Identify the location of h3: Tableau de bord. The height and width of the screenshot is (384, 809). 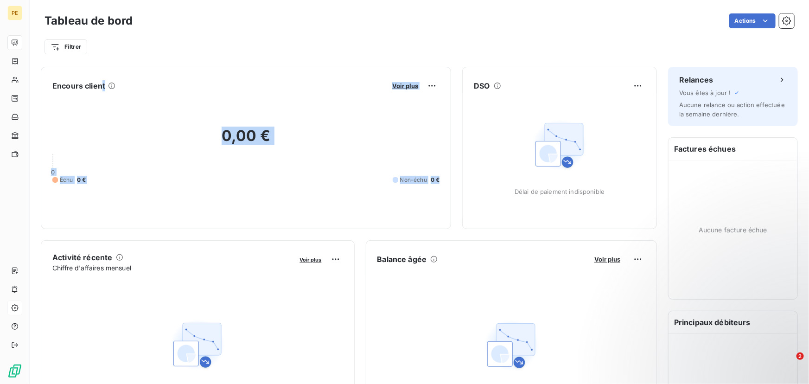
(89, 21).